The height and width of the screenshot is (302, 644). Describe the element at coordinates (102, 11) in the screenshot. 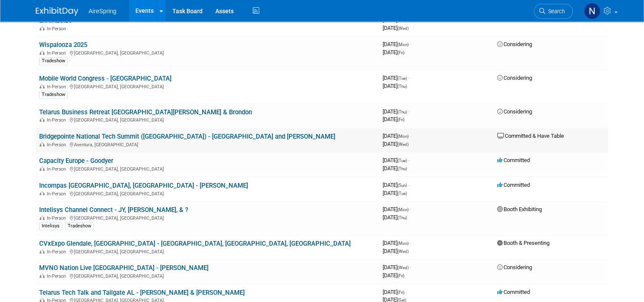

I see `span: AireSpring` at that location.